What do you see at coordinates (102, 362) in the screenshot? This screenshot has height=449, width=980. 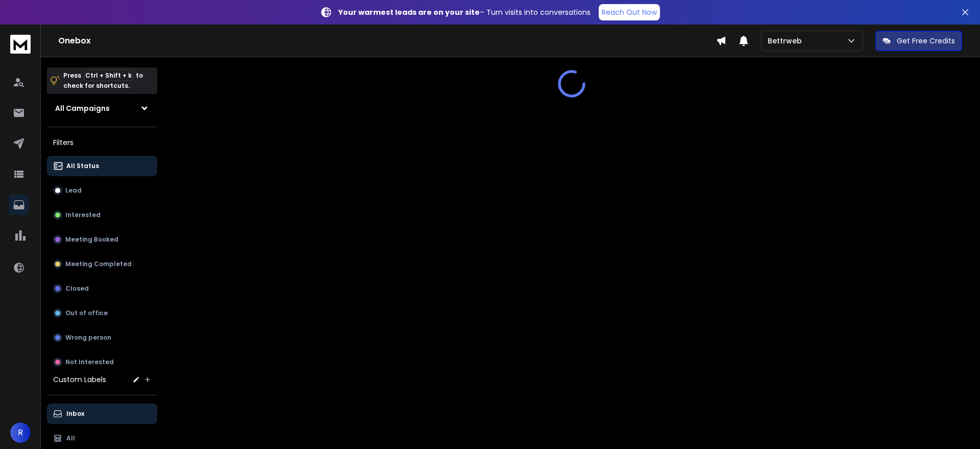 I see `button: Not Interested` at bounding box center [102, 362].